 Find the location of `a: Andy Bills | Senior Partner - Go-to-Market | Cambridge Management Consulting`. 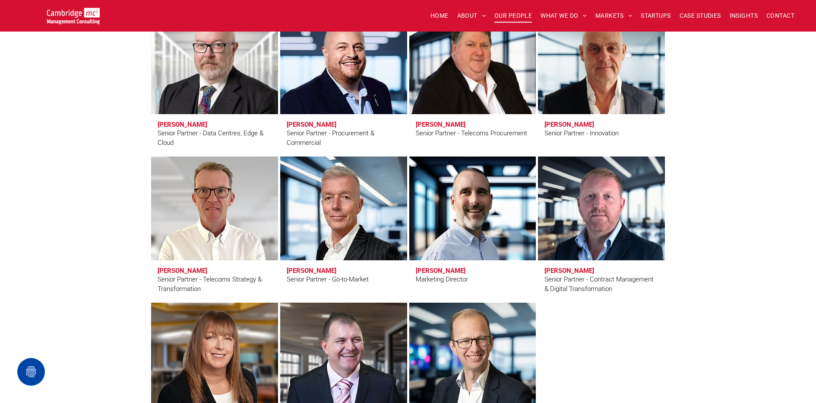

a: Andy Bills | Senior Partner - Go-to-Market | Cambridge Management Consulting is located at coordinates (344, 208).